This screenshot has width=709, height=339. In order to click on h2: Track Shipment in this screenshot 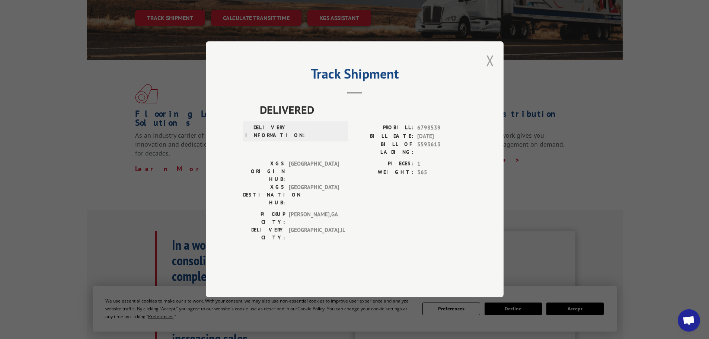, I will do `click(355, 76)`.